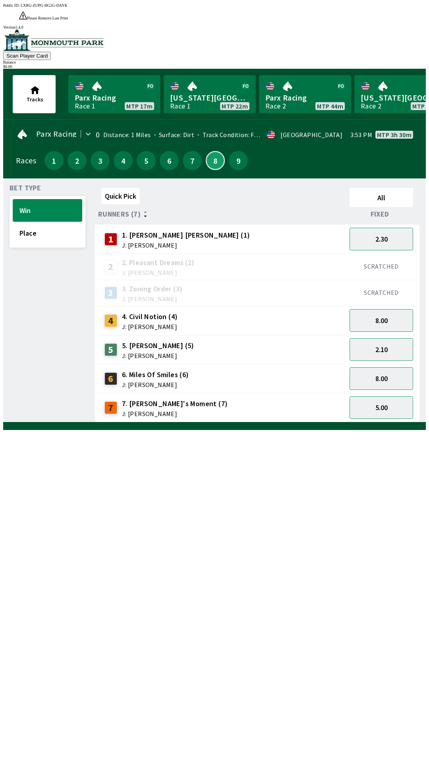 The image size is (429, 763). What do you see at coordinates (53, 40) in the screenshot?
I see `img: venue logo` at bounding box center [53, 40].